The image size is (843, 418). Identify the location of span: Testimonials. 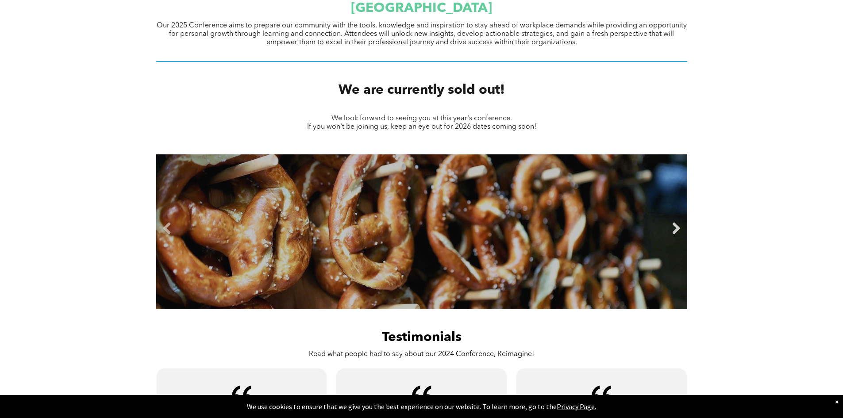
(421, 337).